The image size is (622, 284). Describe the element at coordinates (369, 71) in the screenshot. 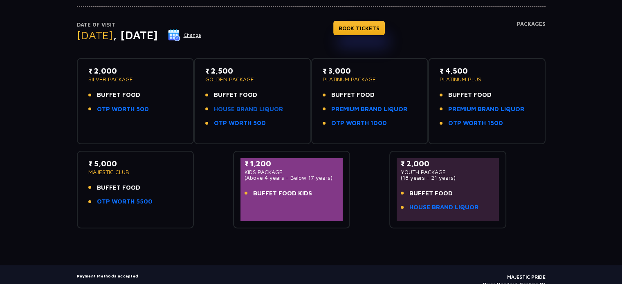

I see `p: ₹ 3,000` at that location.